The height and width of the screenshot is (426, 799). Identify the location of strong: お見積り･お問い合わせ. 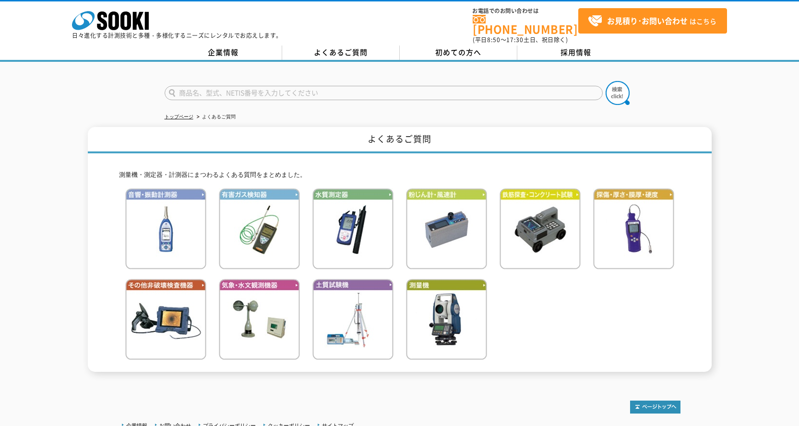
(647, 21).